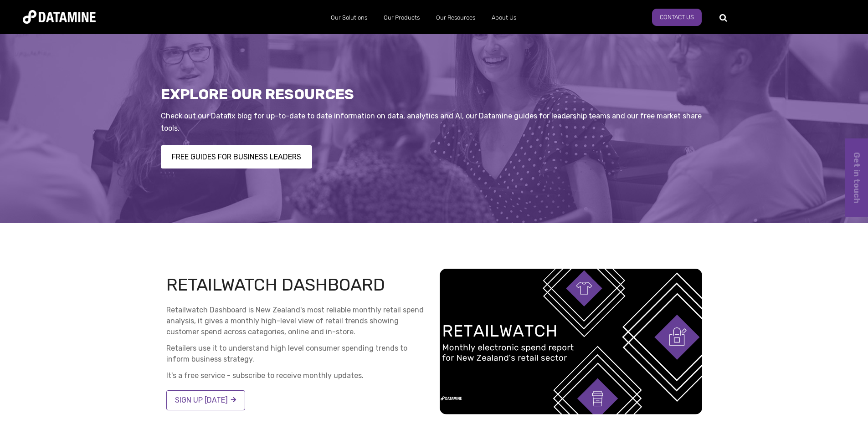 The width and height of the screenshot is (868, 434). What do you see at coordinates (265, 376) in the screenshot?
I see `span: It's a free service - subscribe to receive monthly updates.` at bounding box center [265, 376].